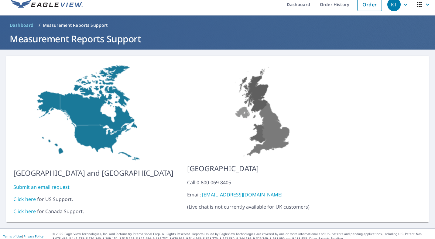 The height and width of the screenshot is (239, 435). I want to click on a: Submit an email request, so click(41, 187).